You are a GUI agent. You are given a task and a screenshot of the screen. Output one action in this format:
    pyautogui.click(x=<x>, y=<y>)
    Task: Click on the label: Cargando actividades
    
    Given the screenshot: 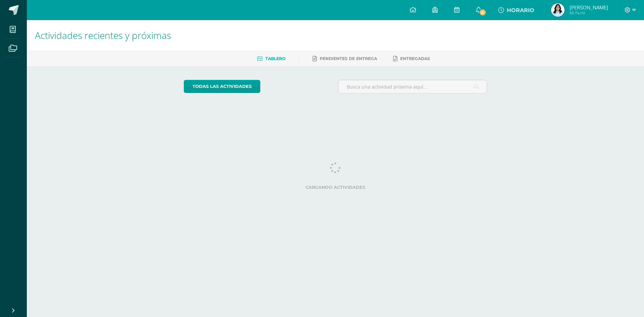 What is the action you would take?
    pyautogui.click(x=335, y=188)
    